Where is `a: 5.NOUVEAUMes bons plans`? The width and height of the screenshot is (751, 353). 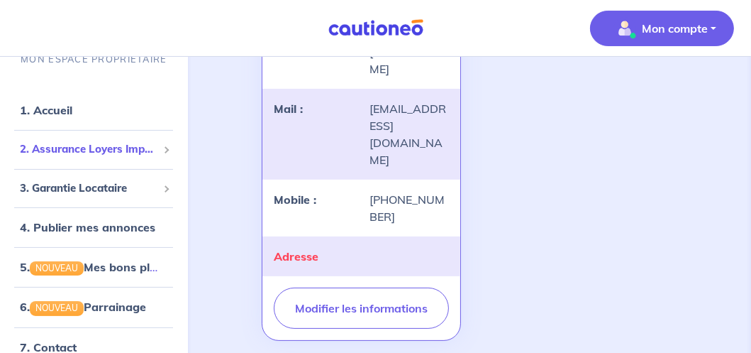 a: 5.NOUVEAUMes bons plans is located at coordinates (94, 267).